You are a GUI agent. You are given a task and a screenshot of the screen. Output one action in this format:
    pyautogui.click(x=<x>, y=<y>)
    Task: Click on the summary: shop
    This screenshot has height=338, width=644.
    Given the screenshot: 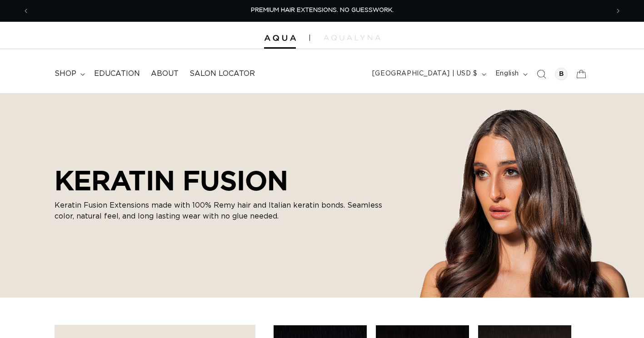 What is the action you would take?
    pyautogui.click(x=69, y=74)
    